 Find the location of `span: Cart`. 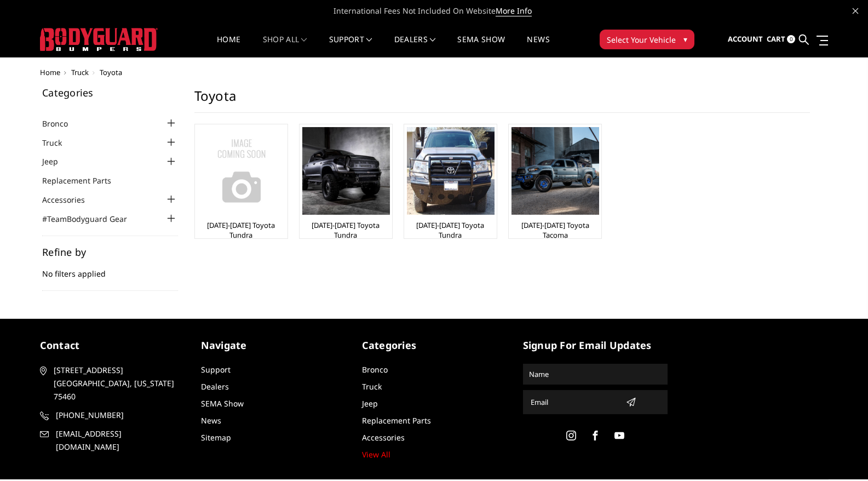

span: Cart is located at coordinates (776, 39).